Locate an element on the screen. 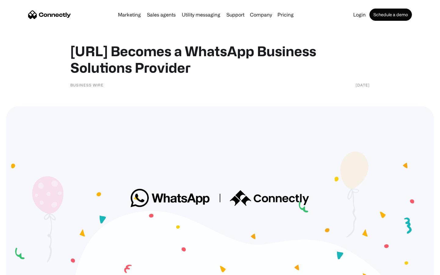  a: Marketing is located at coordinates (129, 15).